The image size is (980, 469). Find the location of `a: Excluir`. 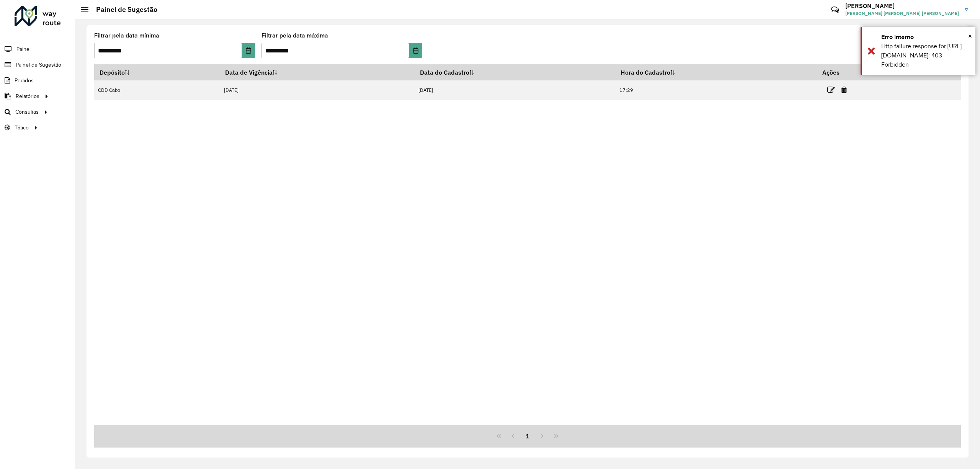

a: Excluir is located at coordinates (845, 90).